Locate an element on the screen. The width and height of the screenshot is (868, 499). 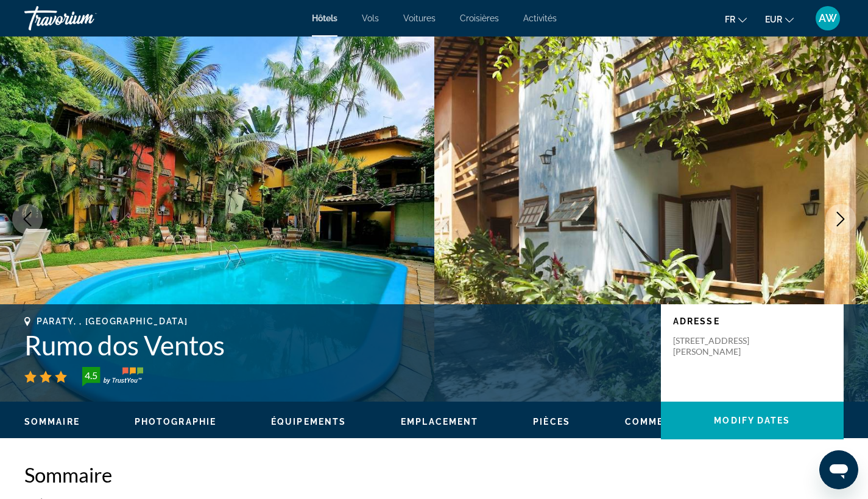
span: Commentaires is located at coordinates (667, 422).